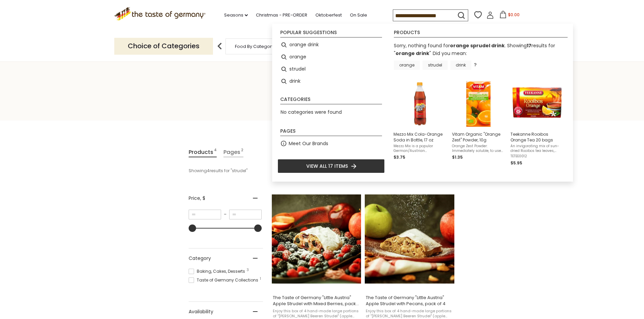  I want to click on a: Food By Category, so click(255, 46).